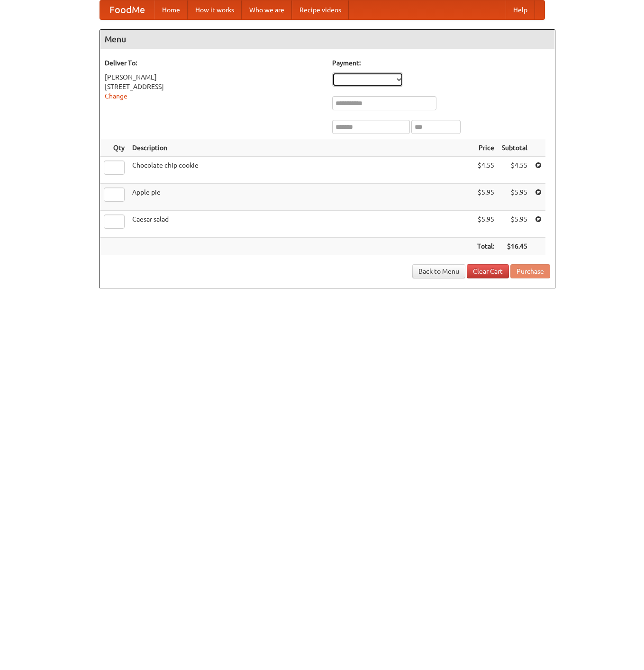 The image size is (644, 670). Describe the element at coordinates (327, 39) in the screenshot. I see `h4: Menu` at that location.